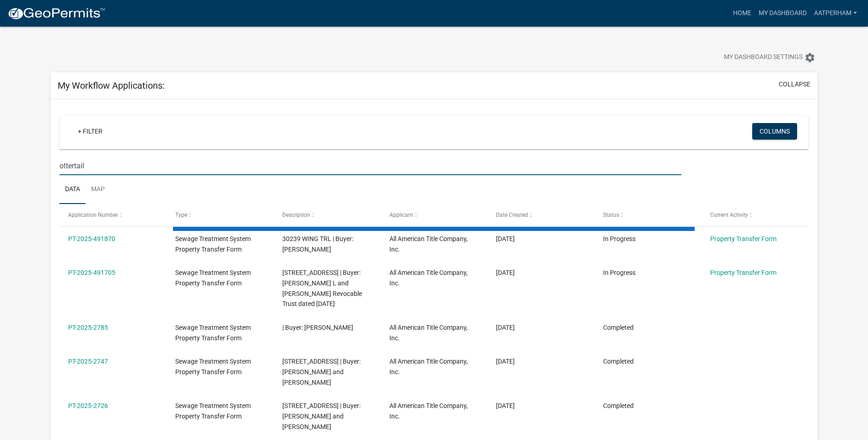 The image size is (868, 440). Describe the element at coordinates (505, 361) in the screenshot. I see `span: 10/08/2025` at that location.